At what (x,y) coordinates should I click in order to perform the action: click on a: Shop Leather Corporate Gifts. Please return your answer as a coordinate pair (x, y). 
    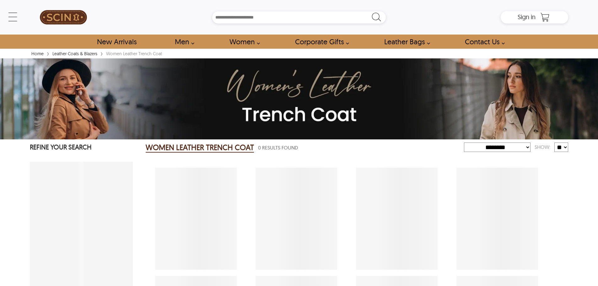
    Looking at the image, I should click on (320, 41).